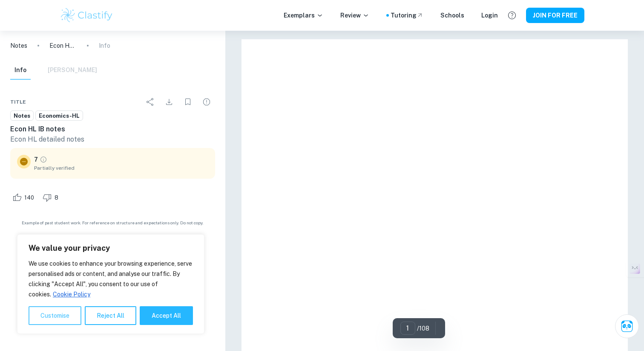 This screenshot has width=644, height=351. What do you see at coordinates (110, 316) in the screenshot?
I see `button: Reject All` at bounding box center [110, 316].